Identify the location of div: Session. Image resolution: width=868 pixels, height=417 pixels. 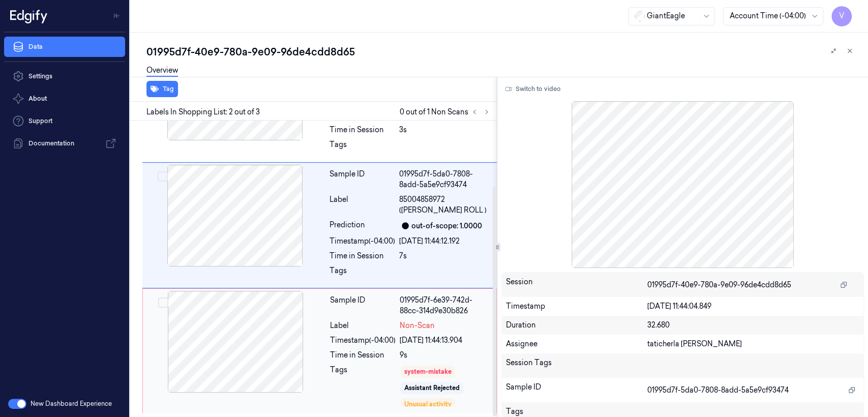
(577, 285).